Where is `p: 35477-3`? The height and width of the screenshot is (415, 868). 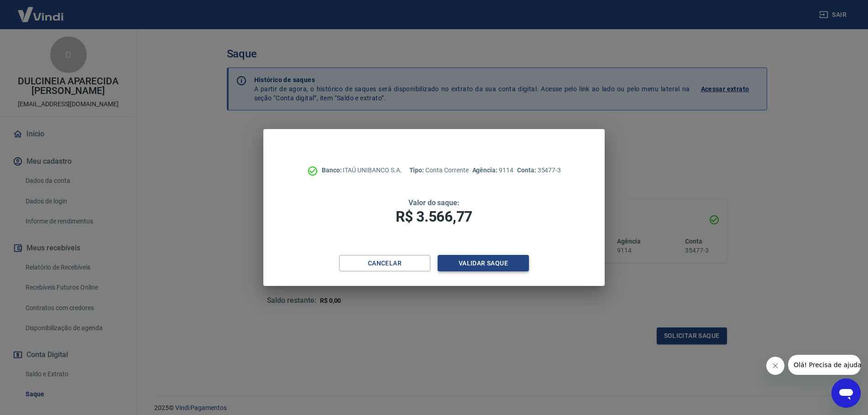 p: 35477-3 is located at coordinates (539, 170).